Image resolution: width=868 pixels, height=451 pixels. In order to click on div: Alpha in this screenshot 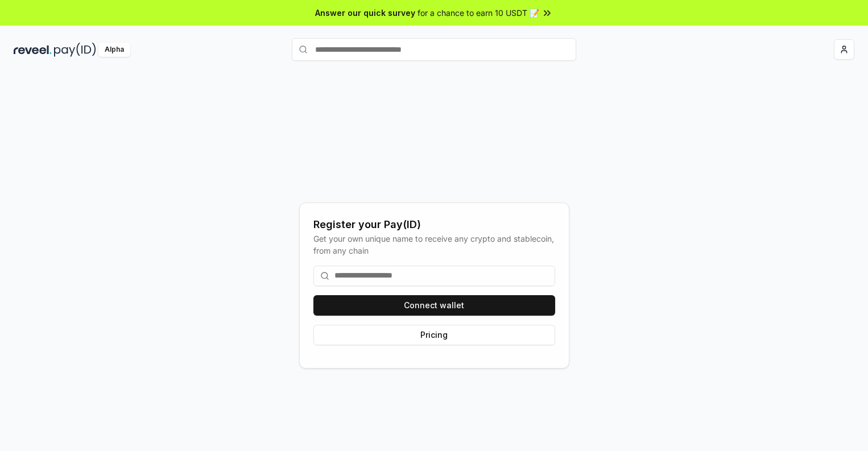, I will do `click(114, 49)`.